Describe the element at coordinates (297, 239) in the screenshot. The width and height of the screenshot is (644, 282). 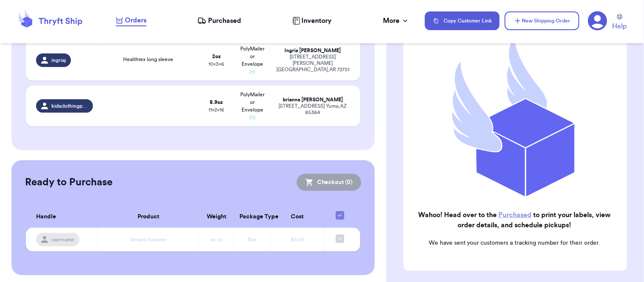
I see `span: $0.00` at that location.